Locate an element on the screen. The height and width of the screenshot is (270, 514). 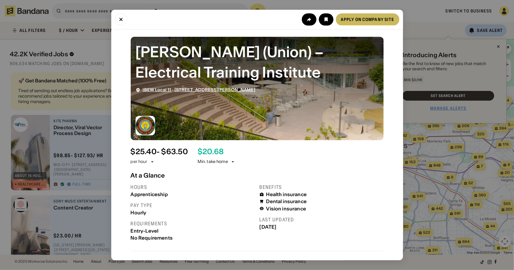
div: Last updated is located at coordinates (322, 220).